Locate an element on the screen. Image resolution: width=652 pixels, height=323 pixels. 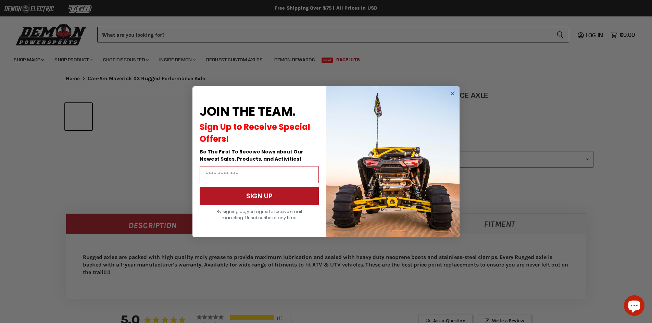
button: SIGN UP is located at coordinates (259, 196).